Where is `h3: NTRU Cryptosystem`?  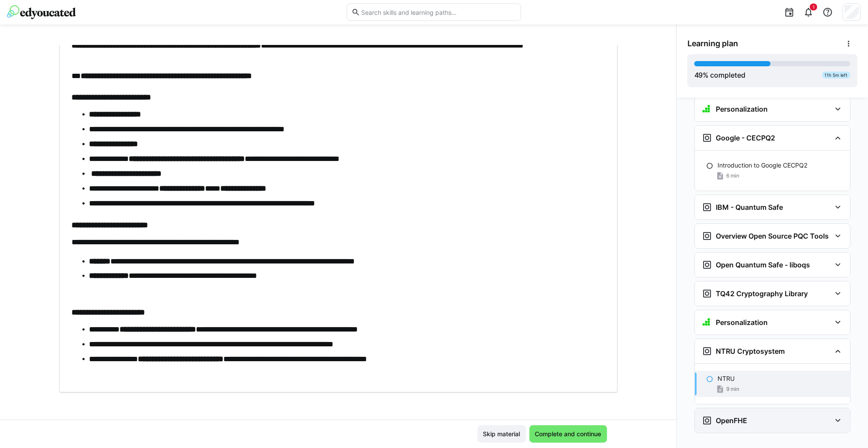
h3: NTRU Cryptosystem is located at coordinates (750, 352).